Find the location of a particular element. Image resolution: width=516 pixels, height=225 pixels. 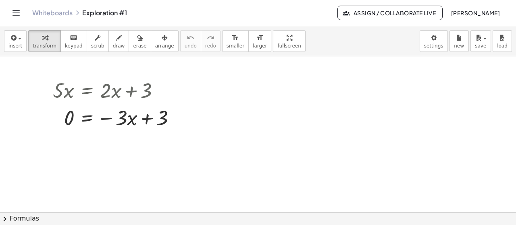

span: new is located at coordinates (459, 46).